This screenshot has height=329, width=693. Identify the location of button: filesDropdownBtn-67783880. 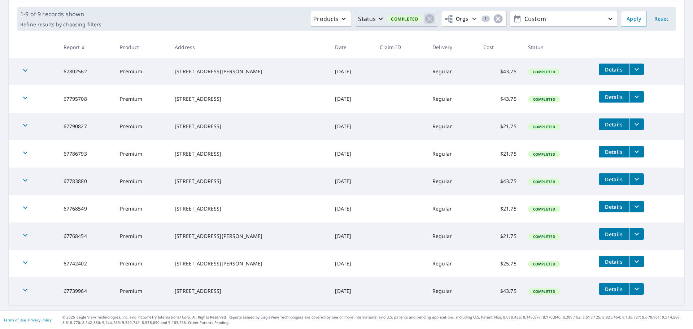
(636, 179).